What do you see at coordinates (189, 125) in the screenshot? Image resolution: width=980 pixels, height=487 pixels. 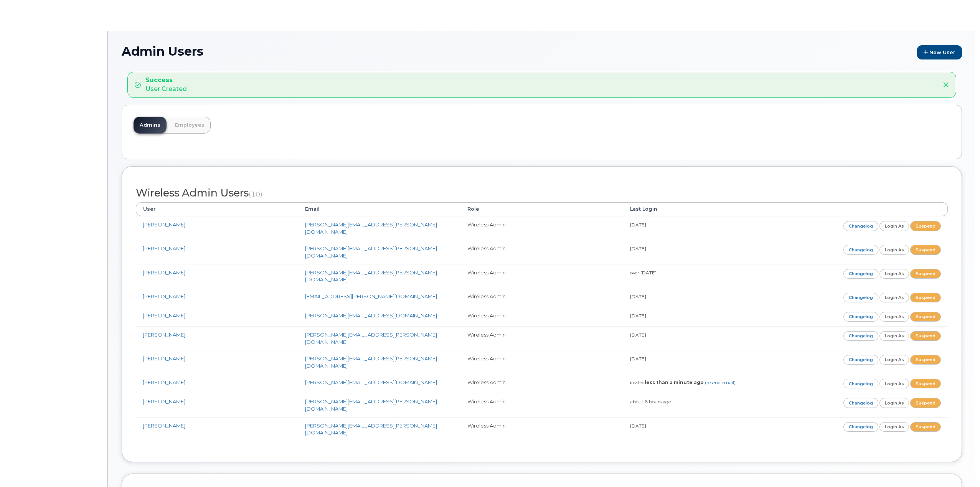 I see `a: Employees` at bounding box center [189, 125].